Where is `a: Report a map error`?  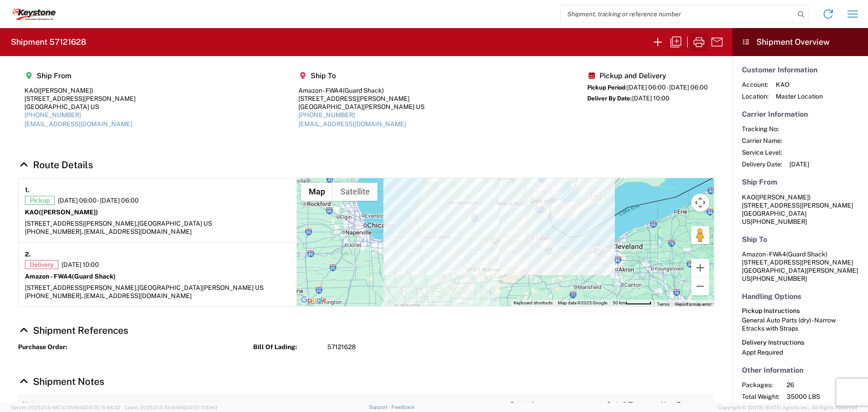 a: Report a map error is located at coordinates (693, 304).